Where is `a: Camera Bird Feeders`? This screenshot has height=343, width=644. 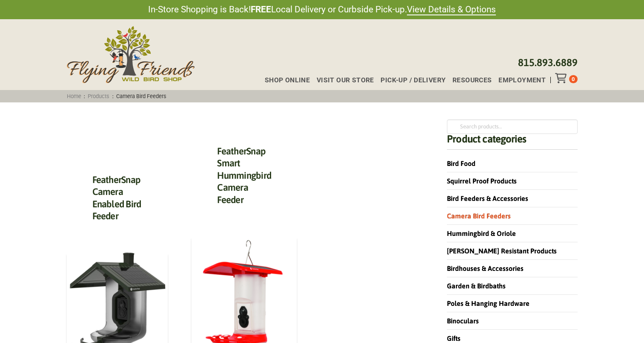
a: Camera Bird Feeders is located at coordinates (479, 216).